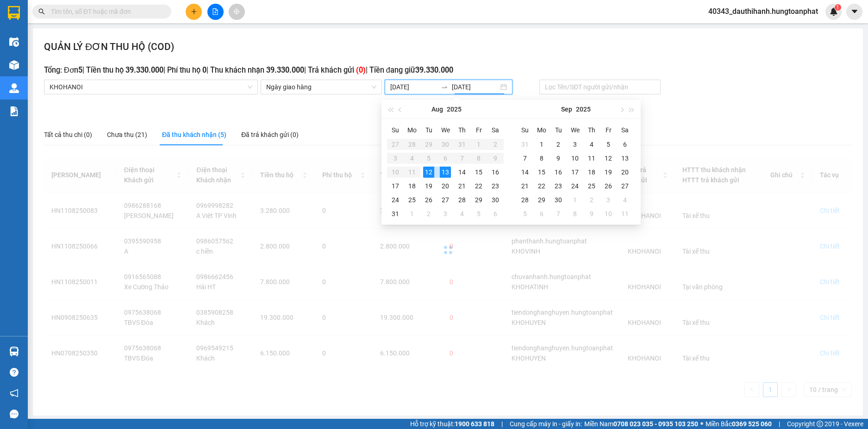  Describe the element at coordinates (541, 145) in the screenshot. I see `td: 2025-09-01` at that location.